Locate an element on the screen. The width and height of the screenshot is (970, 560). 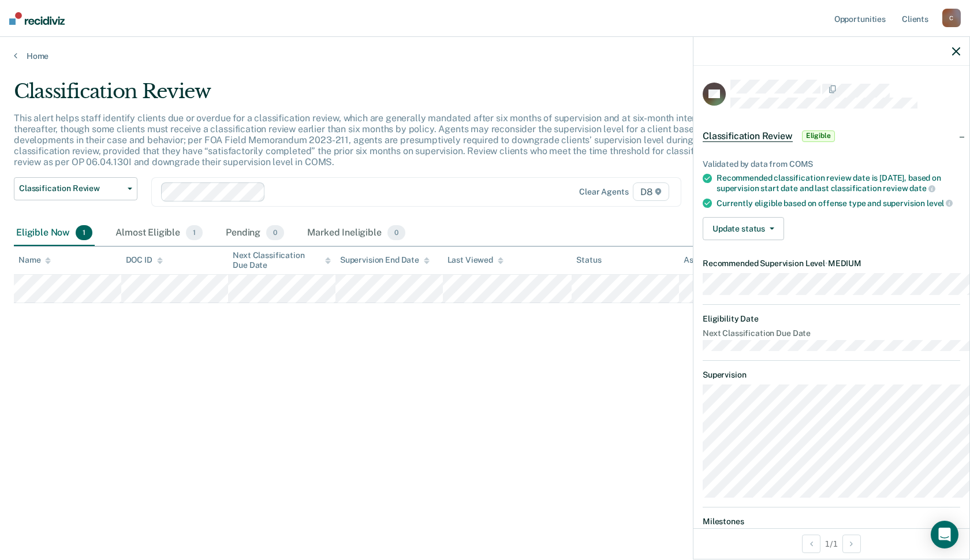
div: Marked Ineligible is located at coordinates (356, 233).